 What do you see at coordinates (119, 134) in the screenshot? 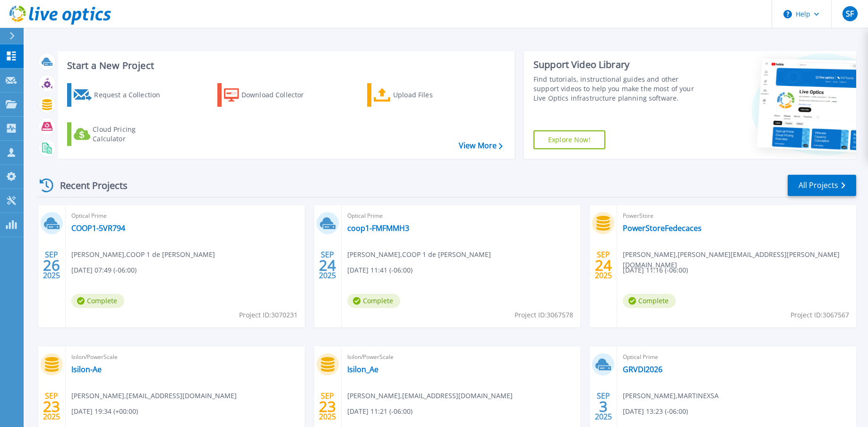
I see `a: Cloud Pricing Calculator` at bounding box center [119, 134].